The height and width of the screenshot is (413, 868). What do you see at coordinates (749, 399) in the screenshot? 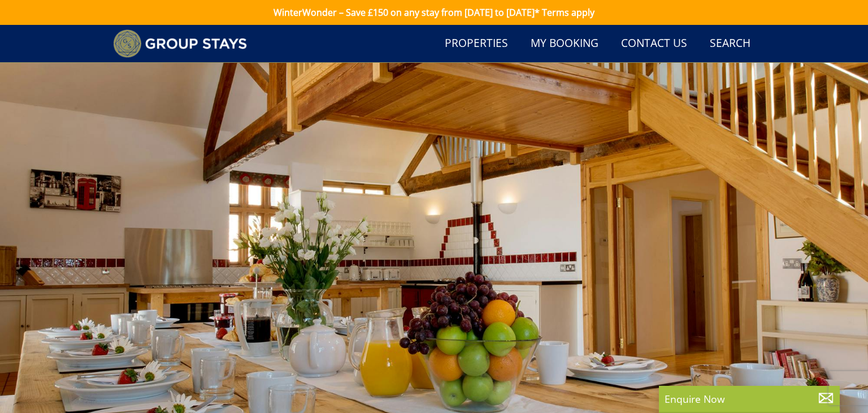
I see `p: Enquire Now` at bounding box center [749, 399].